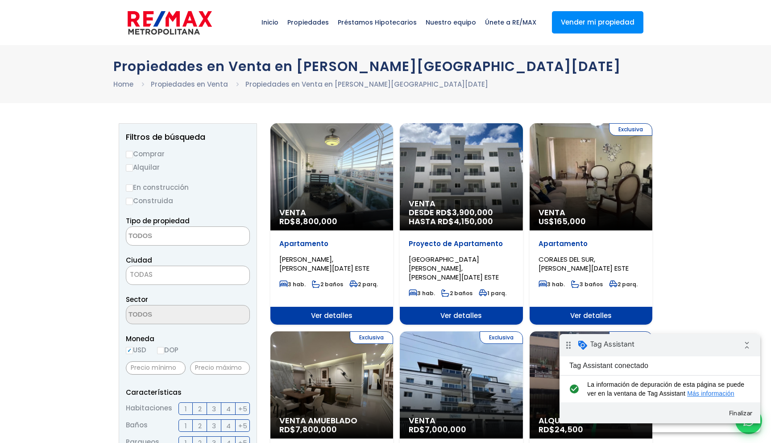  What do you see at coordinates (493, 293) in the screenshot?
I see `span: 1 parq.` at bounding box center [493, 293].